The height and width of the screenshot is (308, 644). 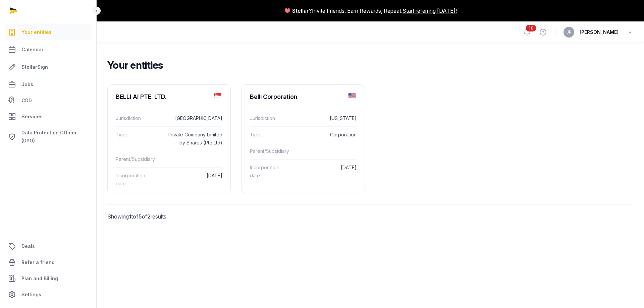 What do you see at coordinates (48, 137) in the screenshot?
I see `a: Data Protection Officer (DPO)` at bounding box center [48, 137].